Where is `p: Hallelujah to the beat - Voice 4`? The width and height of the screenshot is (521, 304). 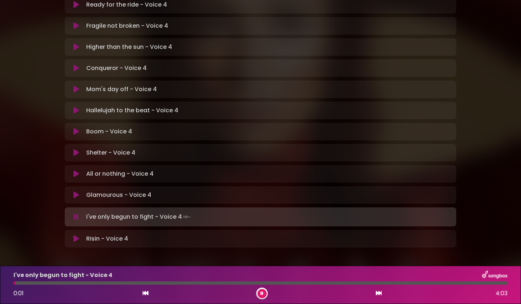 p: Hallelujah to the beat - Voice 4 is located at coordinates (132, 110).